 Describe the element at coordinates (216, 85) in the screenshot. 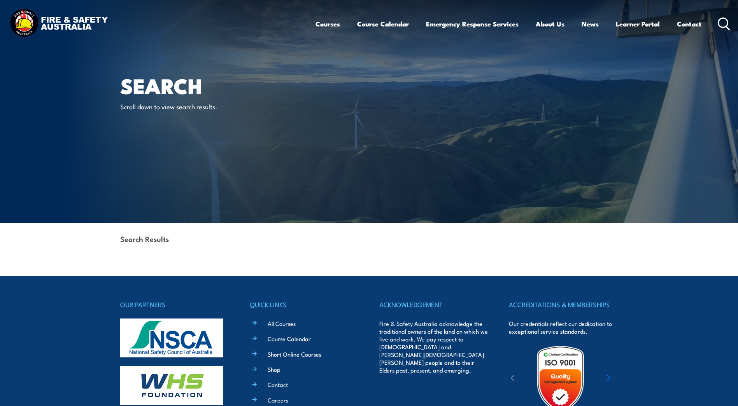

I see `h1: Search` at that location.